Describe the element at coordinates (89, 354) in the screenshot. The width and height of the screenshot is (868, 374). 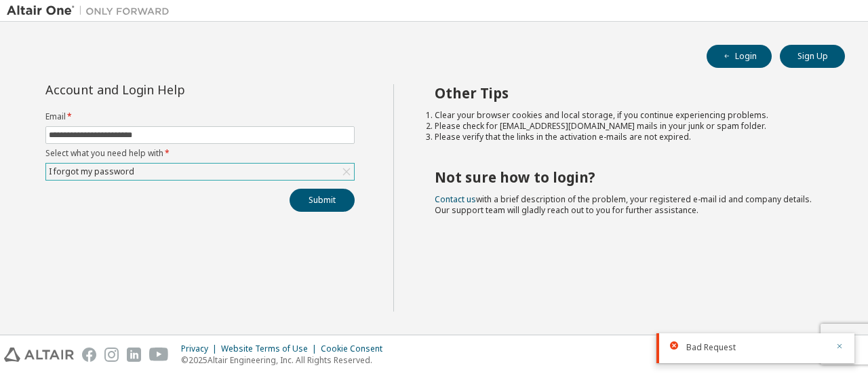
I see `img: facebook.svg` at that location.